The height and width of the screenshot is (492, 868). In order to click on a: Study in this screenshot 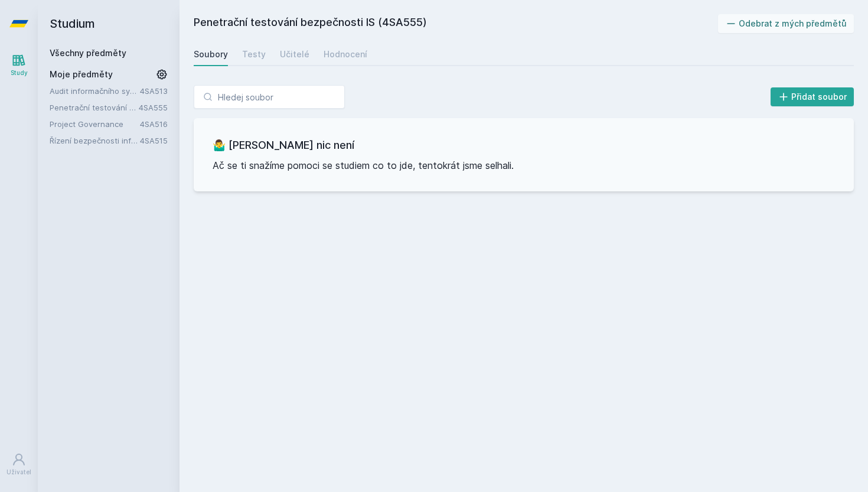, I will do `click(19, 65)`.